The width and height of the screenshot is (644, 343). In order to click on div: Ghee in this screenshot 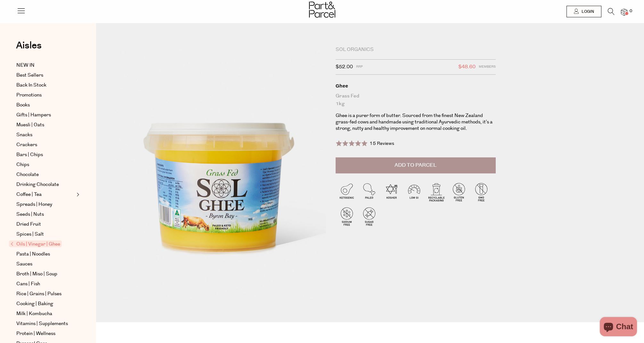, I will do `click(416, 86)`.